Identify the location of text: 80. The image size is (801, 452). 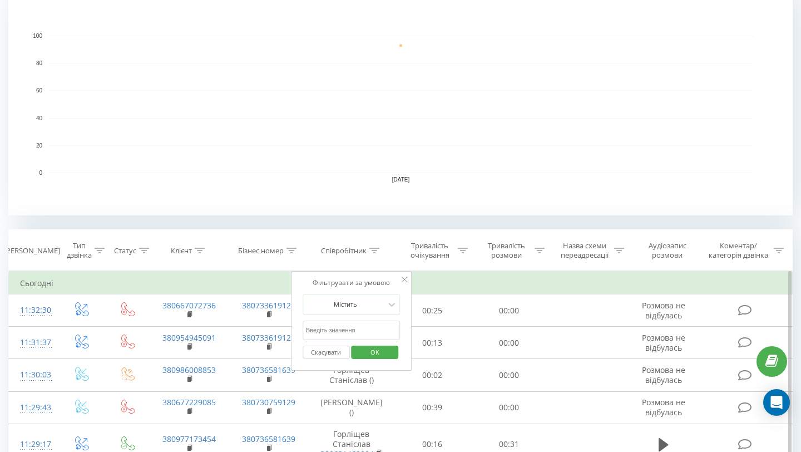
(40, 63).